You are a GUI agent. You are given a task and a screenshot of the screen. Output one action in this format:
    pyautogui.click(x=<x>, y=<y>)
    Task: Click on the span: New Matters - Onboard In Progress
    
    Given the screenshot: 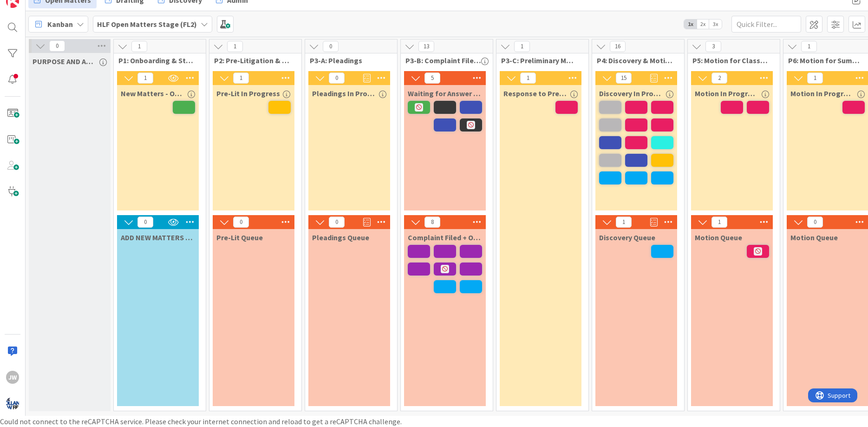 What is the action you would take?
    pyautogui.click(x=153, y=94)
    